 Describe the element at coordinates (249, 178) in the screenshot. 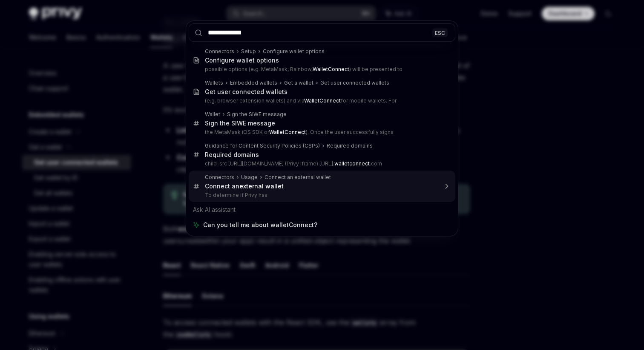

I see `div: Usage` at that location.